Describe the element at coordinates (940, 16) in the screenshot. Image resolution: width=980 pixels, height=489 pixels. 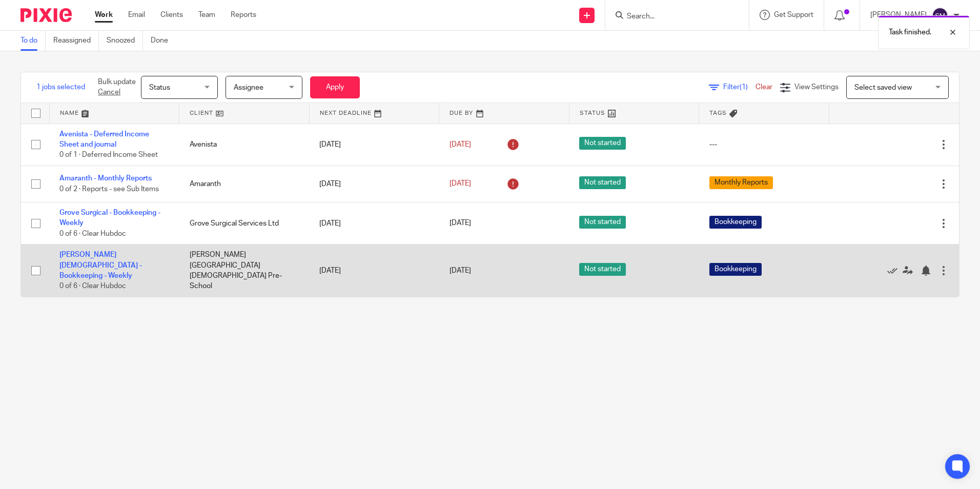
I see `img: svg%3E` at that location.